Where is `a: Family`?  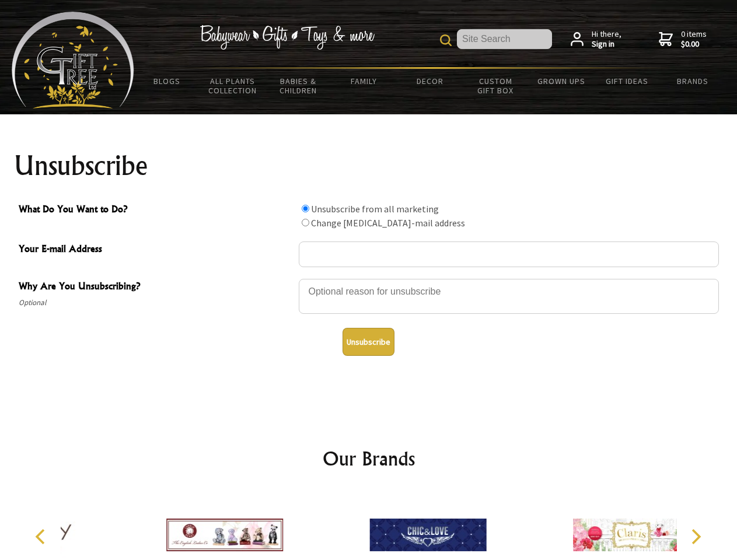 a: Family is located at coordinates (364, 81).